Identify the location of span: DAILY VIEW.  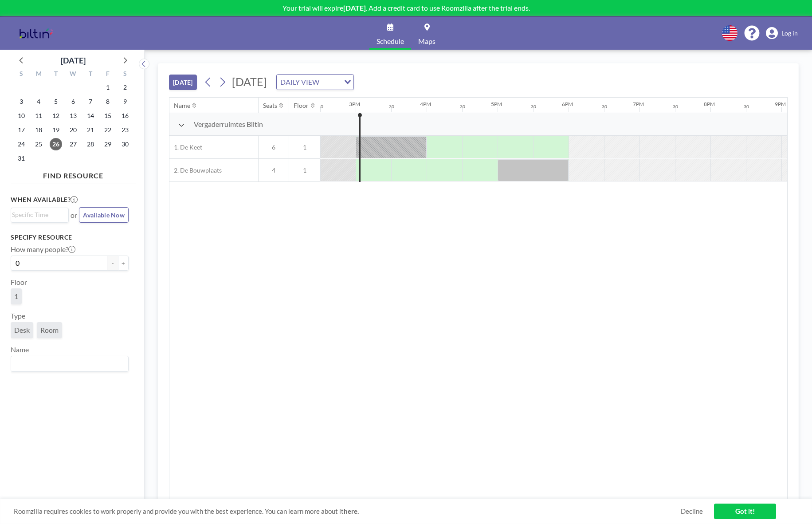
(300, 82).